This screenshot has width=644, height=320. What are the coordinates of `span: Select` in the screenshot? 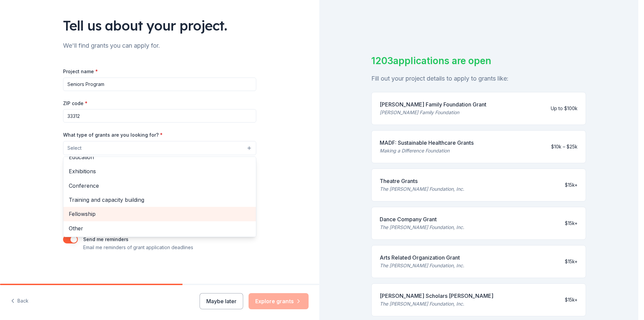 It's located at (75, 148).